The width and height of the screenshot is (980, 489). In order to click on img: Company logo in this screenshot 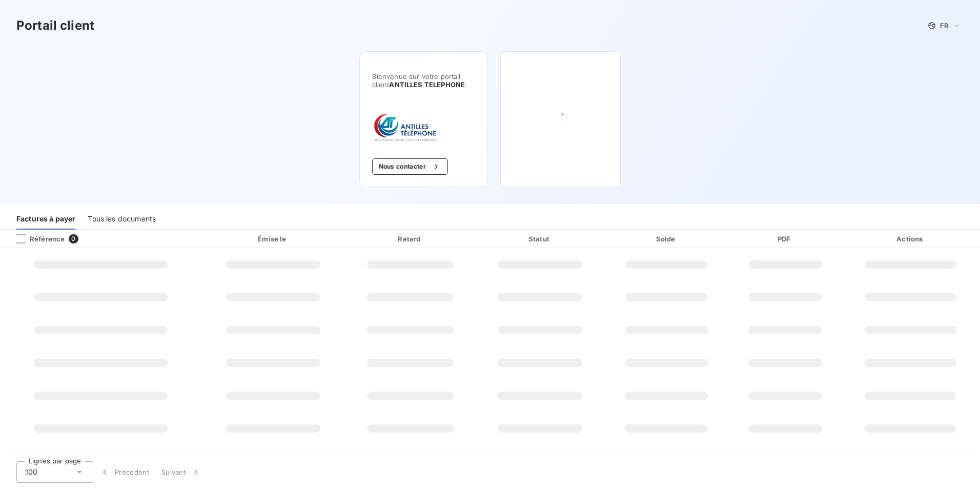, I will do `click(405, 127)`.